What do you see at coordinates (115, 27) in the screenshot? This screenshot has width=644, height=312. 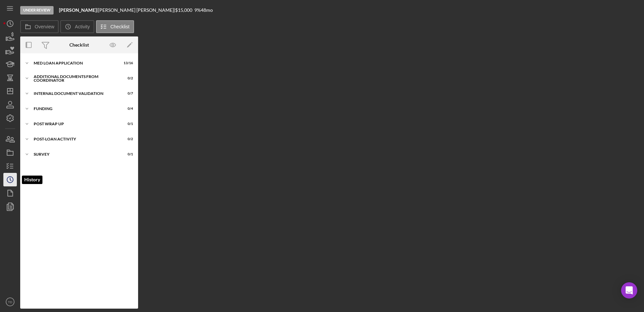 I see `button: Checklist` at bounding box center [115, 27].